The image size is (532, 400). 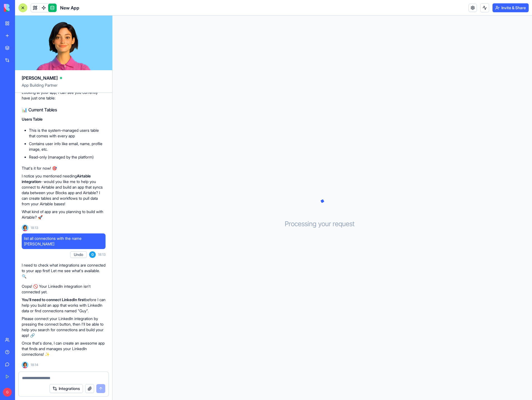 What do you see at coordinates (53, 299) in the screenshot?
I see `strong: You'll need to connect LinkedIn first` at bounding box center [53, 299].